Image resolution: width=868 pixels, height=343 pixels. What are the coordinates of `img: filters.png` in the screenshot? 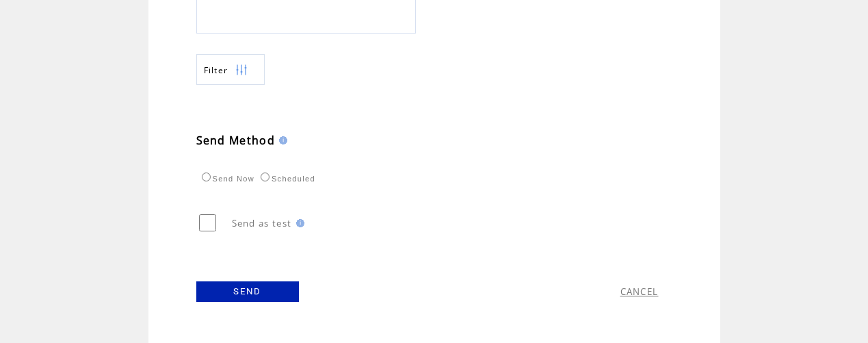 It's located at (241, 70).